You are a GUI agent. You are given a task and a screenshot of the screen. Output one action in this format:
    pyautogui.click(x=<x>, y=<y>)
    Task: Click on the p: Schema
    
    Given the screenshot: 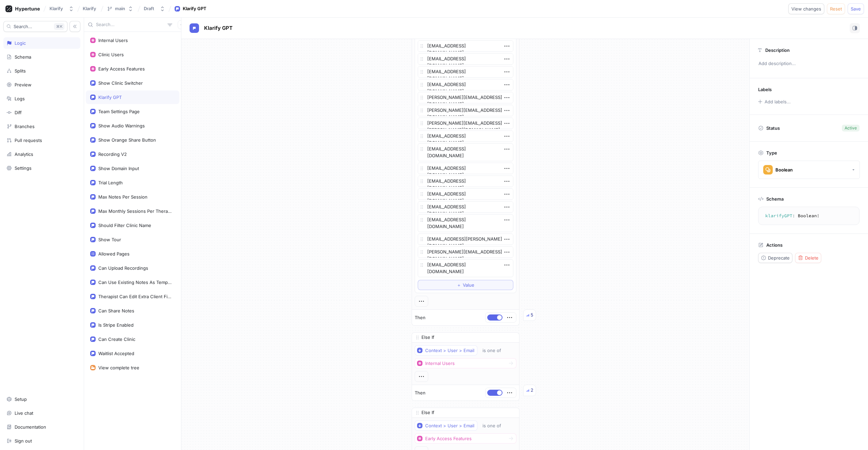 What is the action you would take?
    pyautogui.click(x=775, y=199)
    